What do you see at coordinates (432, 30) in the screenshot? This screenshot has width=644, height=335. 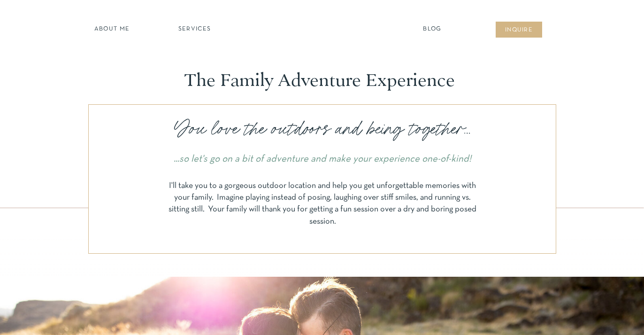 I see `nav: Blog` at bounding box center [432, 30].